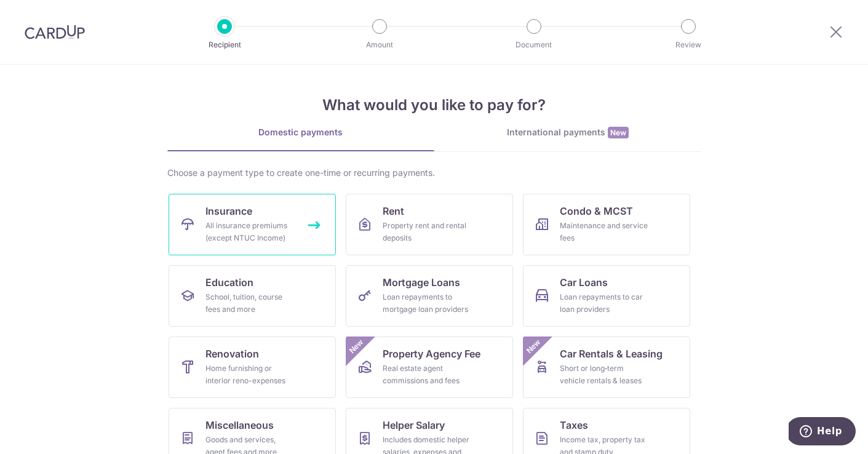  Describe the element at coordinates (413, 425) in the screenshot. I see `span: Helper Salary` at that location.